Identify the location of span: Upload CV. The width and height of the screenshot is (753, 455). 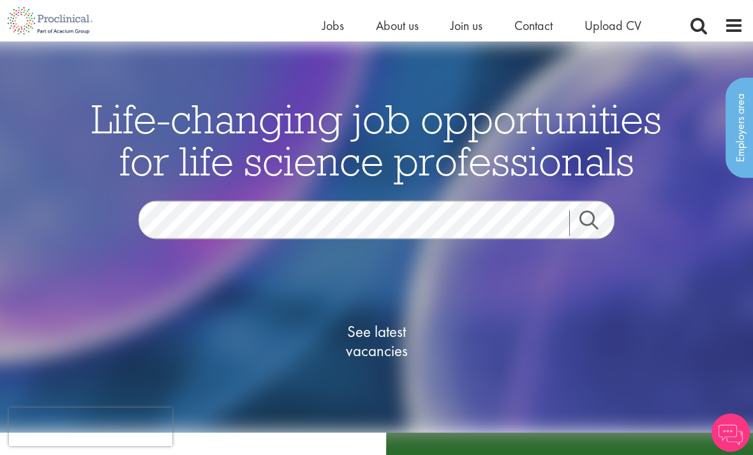
(613, 26).